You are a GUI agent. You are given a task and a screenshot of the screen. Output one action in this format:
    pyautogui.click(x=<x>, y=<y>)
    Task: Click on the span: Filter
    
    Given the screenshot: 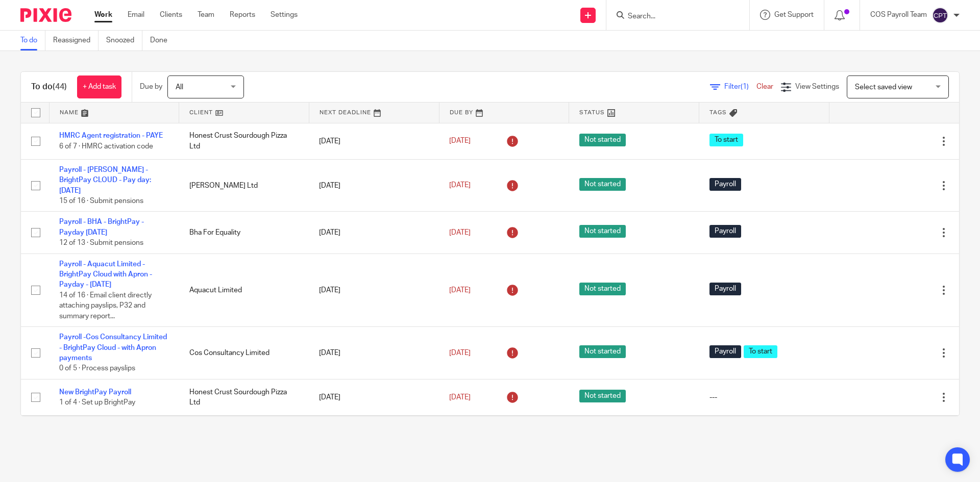 What is the action you would take?
    pyautogui.click(x=740, y=86)
    